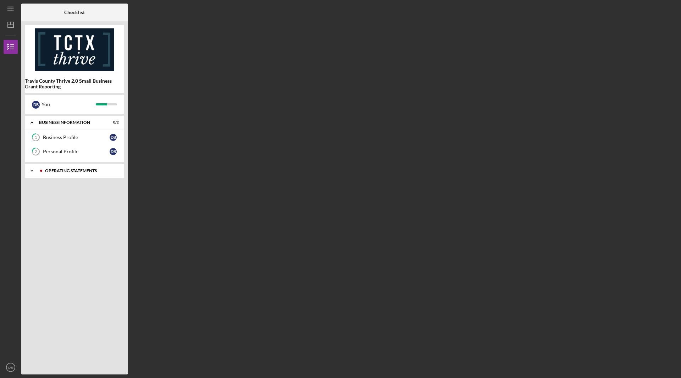 The image size is (681, 378). What do you see at coordinates (68, 104) in the screenshot?
I see `div: You` at bounding box center [68, 104].